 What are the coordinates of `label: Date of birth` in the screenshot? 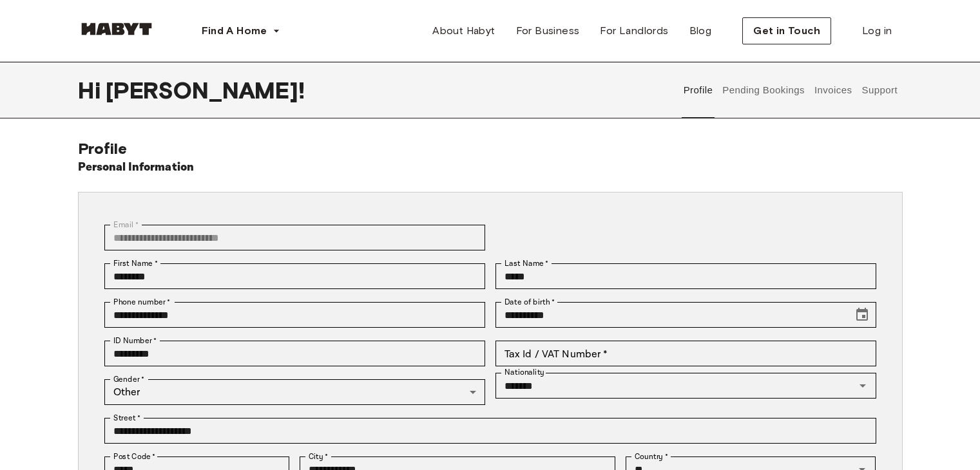 It's located at (529, 302).